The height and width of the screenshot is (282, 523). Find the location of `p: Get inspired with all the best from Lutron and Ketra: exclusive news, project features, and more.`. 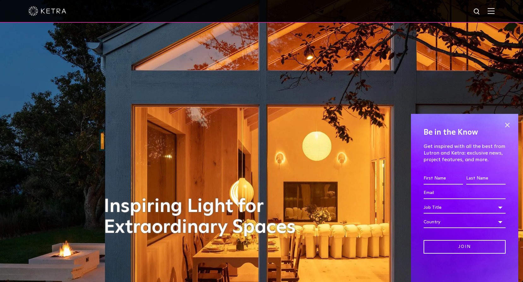

p: Get inspired with all the best from Lutron and Ketra: exclusive news, project features, and more. is located at coordinates (464, 153).